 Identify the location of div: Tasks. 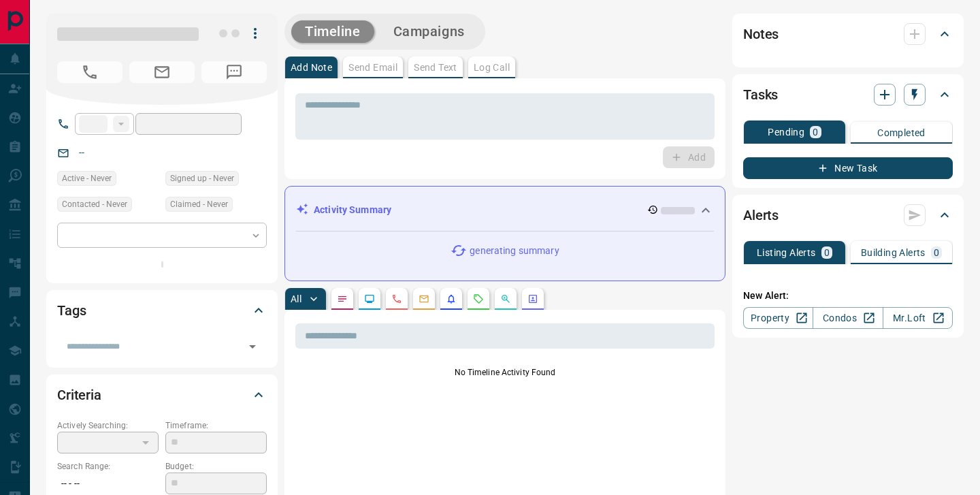
(848, 95).